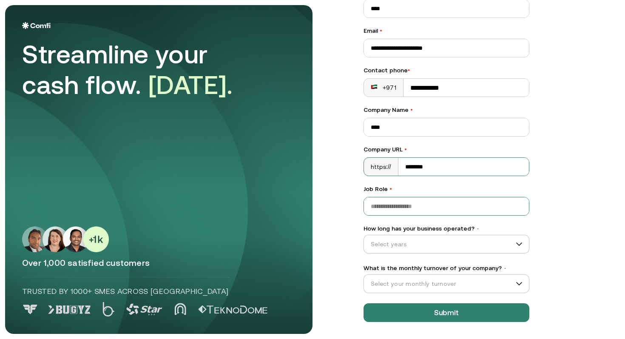 The height and width of the screenshot is (339, 625). I want to click on p: Over 1,000 satisfied customers, so click(159, 263).